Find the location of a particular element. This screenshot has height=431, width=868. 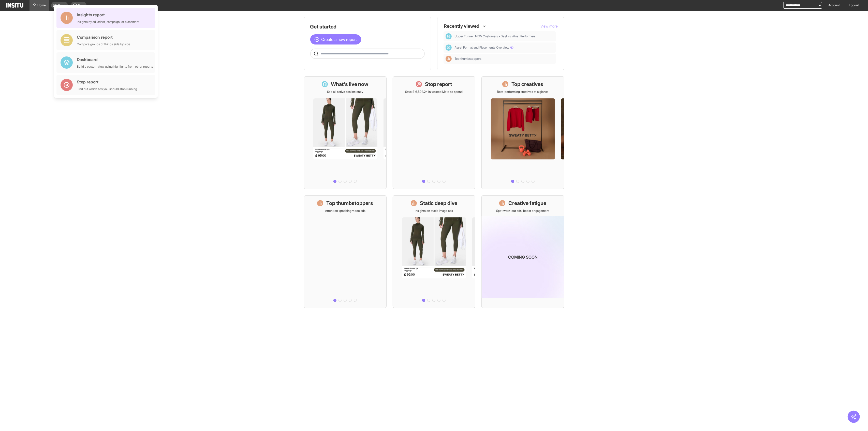

div: Insights by ad, adset, campaign, or placement is located at coordinates (108, 22).